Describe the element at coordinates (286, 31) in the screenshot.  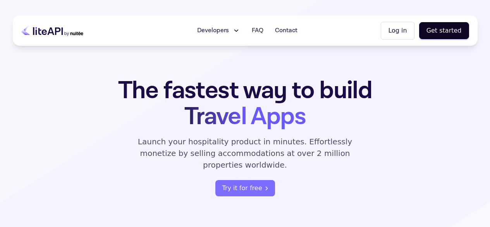
I see `a: Contact` at that location.